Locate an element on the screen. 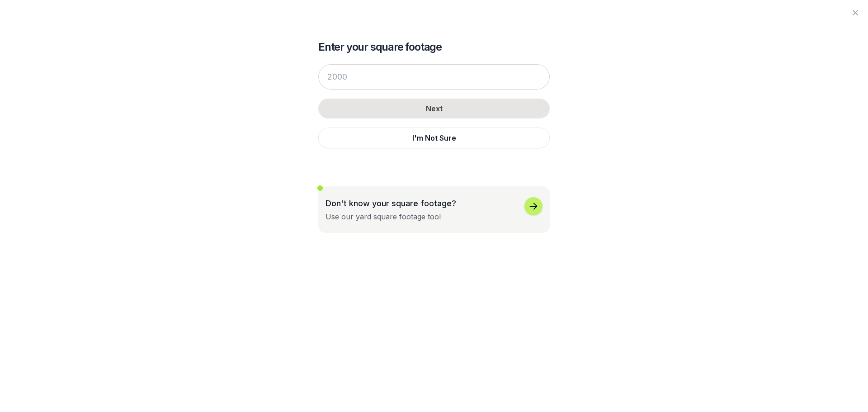  h2: Enter your square footage is located at coordinates (434, 47).